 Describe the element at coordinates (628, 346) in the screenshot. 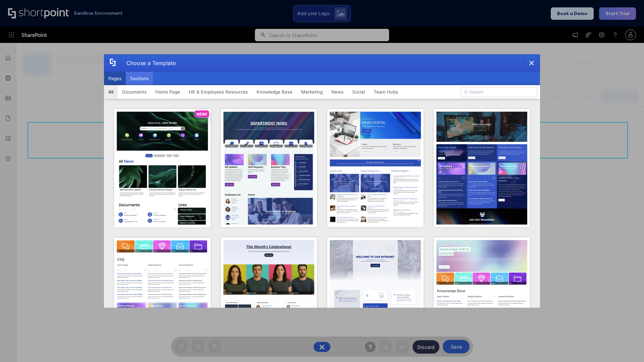

I see `div: Chat Widget` at that location.